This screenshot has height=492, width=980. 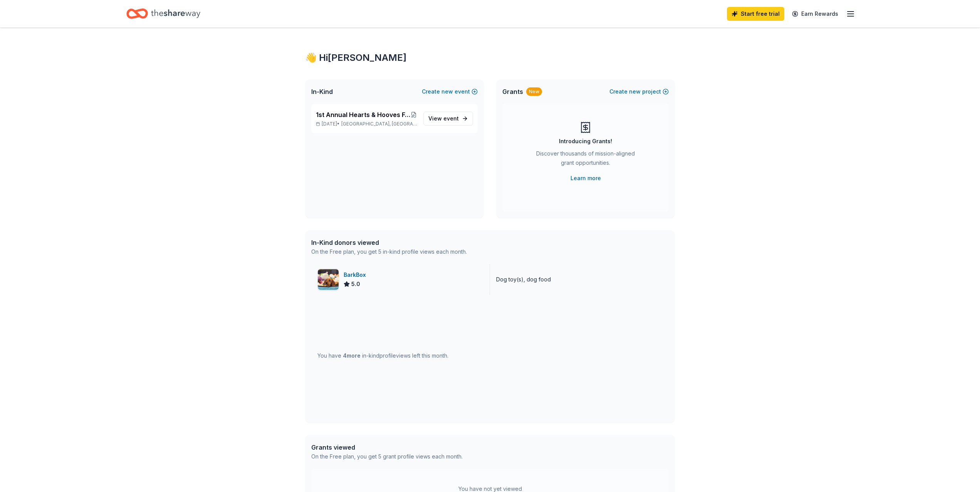 What do you see at coordinates (512, 92) in the screenshot?
I see `span: Grants` at bounding box center [512, 92].